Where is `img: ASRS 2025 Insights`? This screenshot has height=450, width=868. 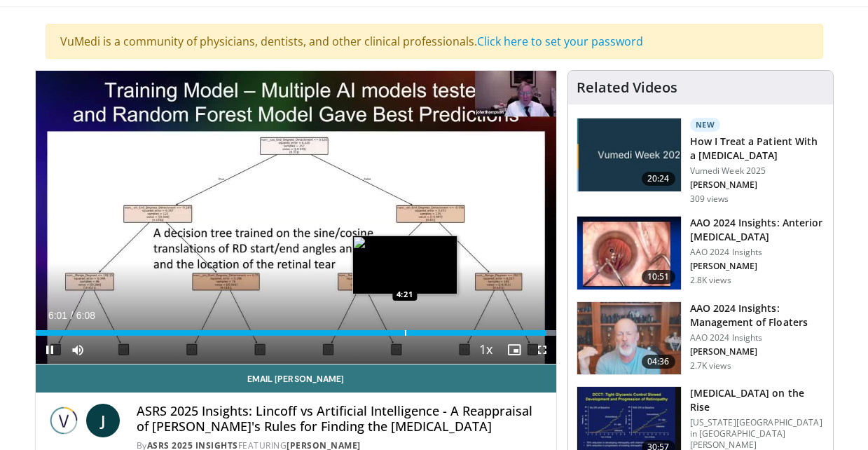
img: ASRS 2025 Insights is located at coordinates (63, 421).